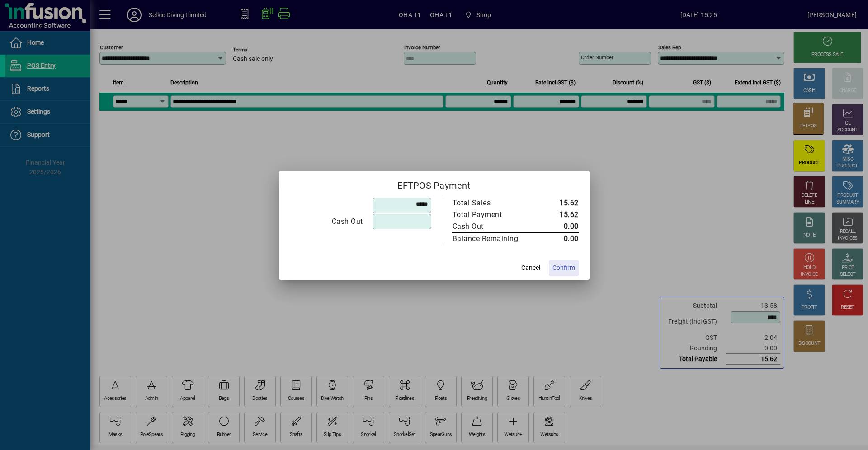  What do you see at coordinates (495, 203) in the screenshot?
I see `td: Total Sales` at bounding box center [495, 203].